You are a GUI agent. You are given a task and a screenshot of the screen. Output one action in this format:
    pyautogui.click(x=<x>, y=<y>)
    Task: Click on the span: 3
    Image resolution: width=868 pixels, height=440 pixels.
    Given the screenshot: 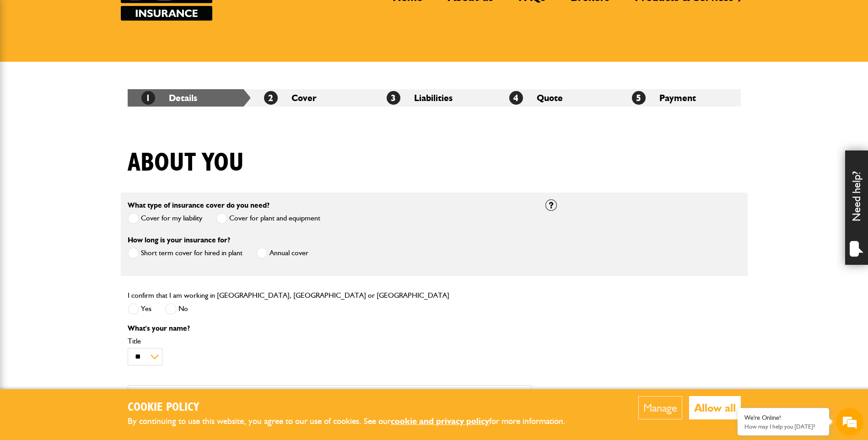 What is the action you would take?
    pyautogui.click(x=393, y=98)
    